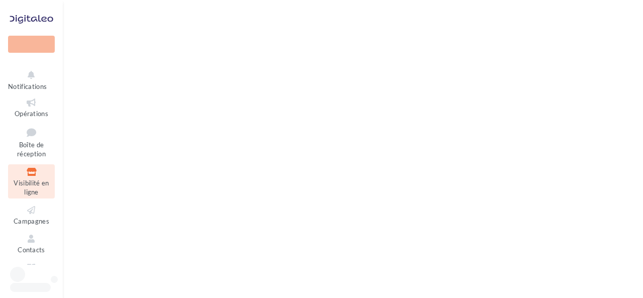  Describe the element at coordinates (31, 142) in the screenshot. I see `a: Boîte de réception` at that location.